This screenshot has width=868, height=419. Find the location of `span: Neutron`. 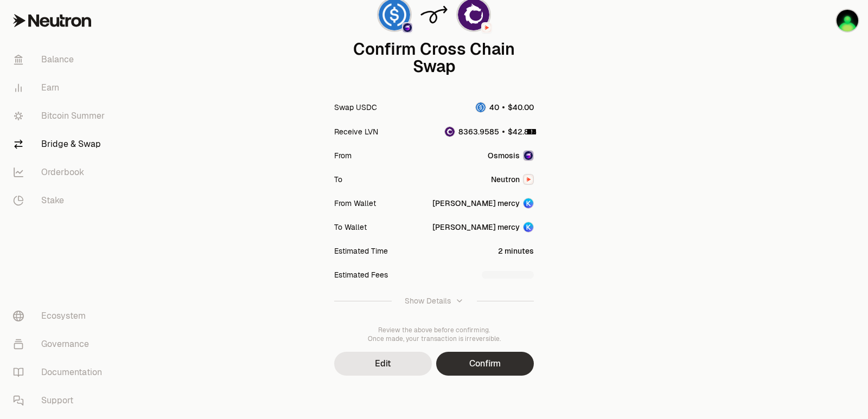

span: Neutron is located at coordinates (505, 179).